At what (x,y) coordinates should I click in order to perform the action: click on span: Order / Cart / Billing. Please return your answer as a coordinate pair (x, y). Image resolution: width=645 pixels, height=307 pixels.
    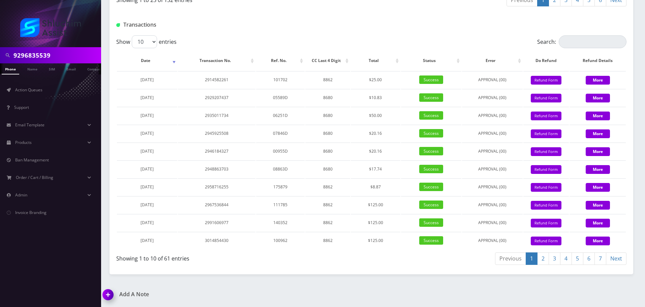
    Looking at the image, I should click on (34, 177).